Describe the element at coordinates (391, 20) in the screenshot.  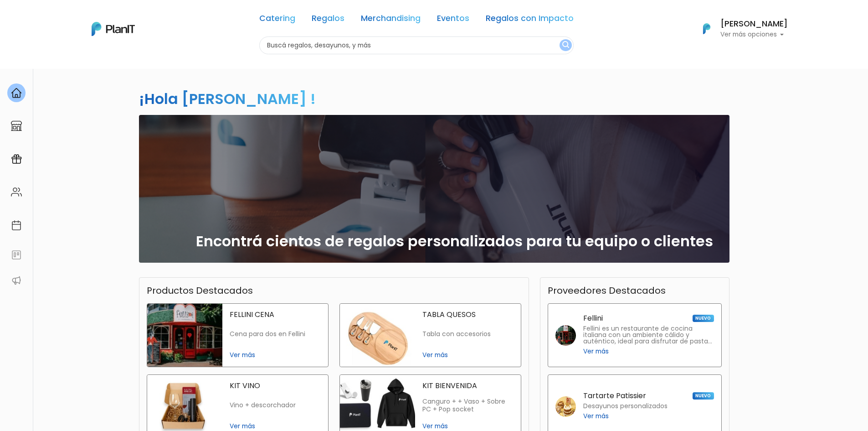
I see `a: Merchandising` at that location.